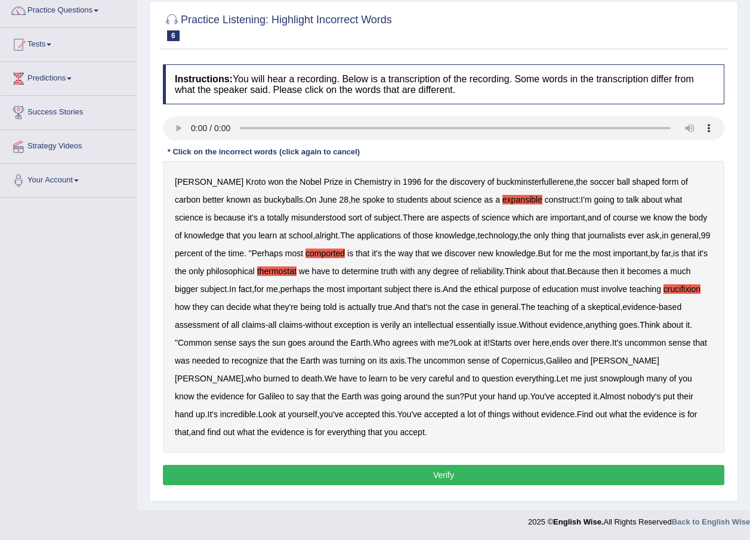  Describe the element at coordinates (404, 379) in the screenshot. I see `b: be` at that location.